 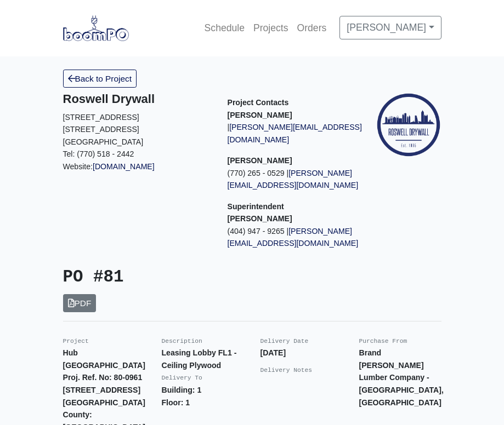 I want to click on a: Back to Project, so click(x=100, y=78).